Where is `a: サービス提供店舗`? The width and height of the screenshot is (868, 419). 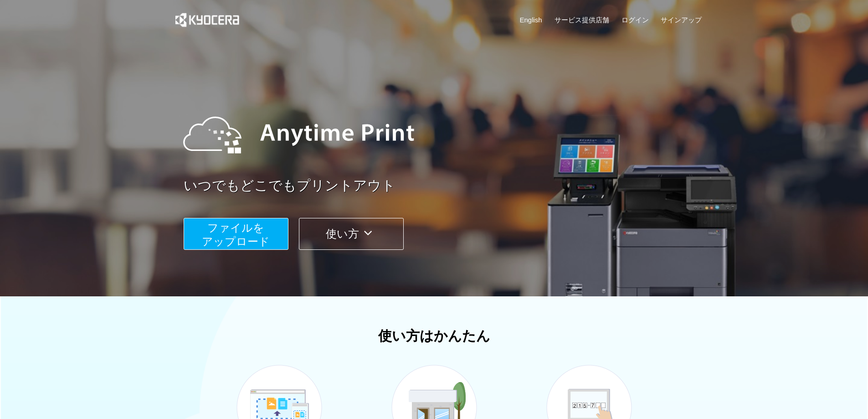 a: サービス提供店舗 is located at coordinates (582, 20).